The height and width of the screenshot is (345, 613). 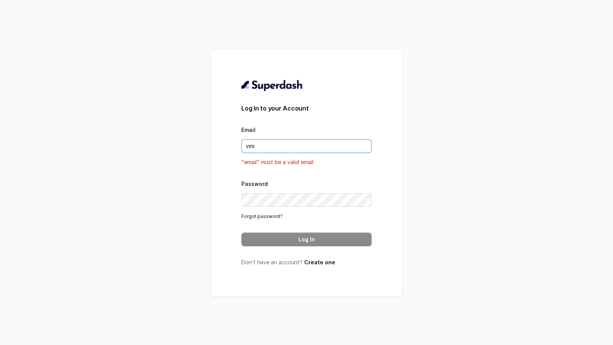 I want to click on a: Forgot password?, so click(x=262, y=216).